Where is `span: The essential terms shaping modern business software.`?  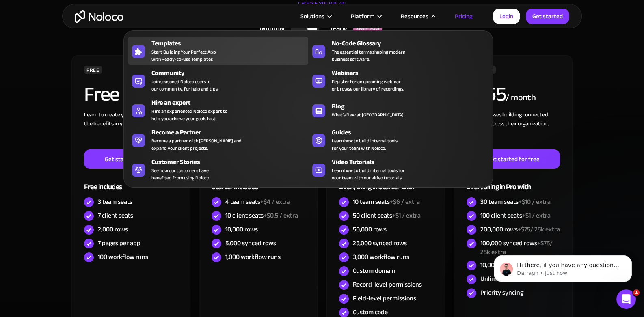 span: The essential terms shaping modern business software. is located at coordinates (368, 56).